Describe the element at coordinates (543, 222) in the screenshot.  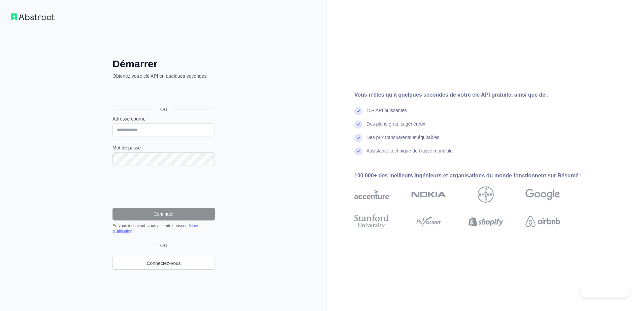
I see `img: Aéroport d’Airbnb` at that location.